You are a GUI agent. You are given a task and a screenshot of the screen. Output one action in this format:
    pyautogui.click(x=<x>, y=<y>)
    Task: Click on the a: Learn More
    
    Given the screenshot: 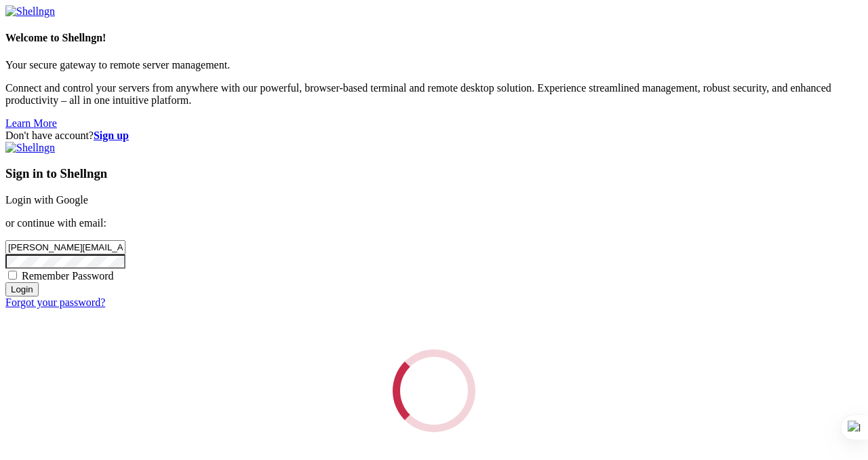 What is the action you would take?
    pyautogui.click(x=31, y=123)
    